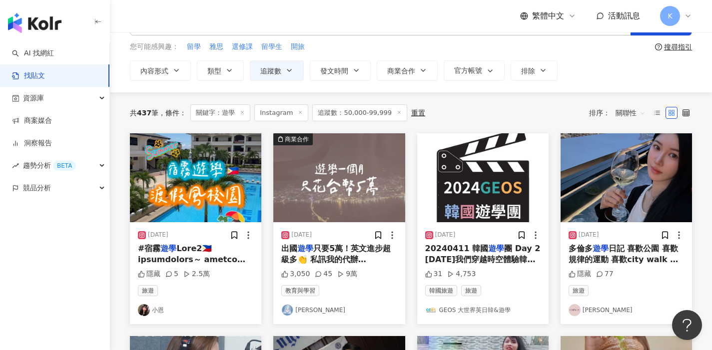 The image size is (712, 350). What do you see at coordinates (323, 274) in the screenshot?
I see `div: 45` at bounding box center [323, 274].